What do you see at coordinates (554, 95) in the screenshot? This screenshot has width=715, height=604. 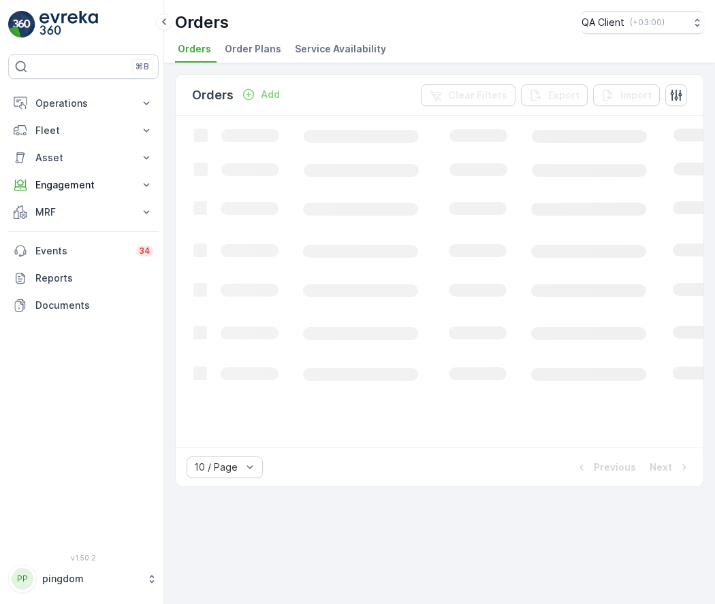 I see `button: Export` at bounding box center [554, 95].